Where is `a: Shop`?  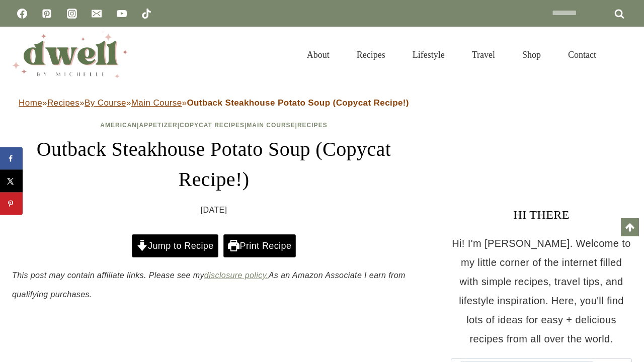 a: Shop is located at coordinates (531, 55).